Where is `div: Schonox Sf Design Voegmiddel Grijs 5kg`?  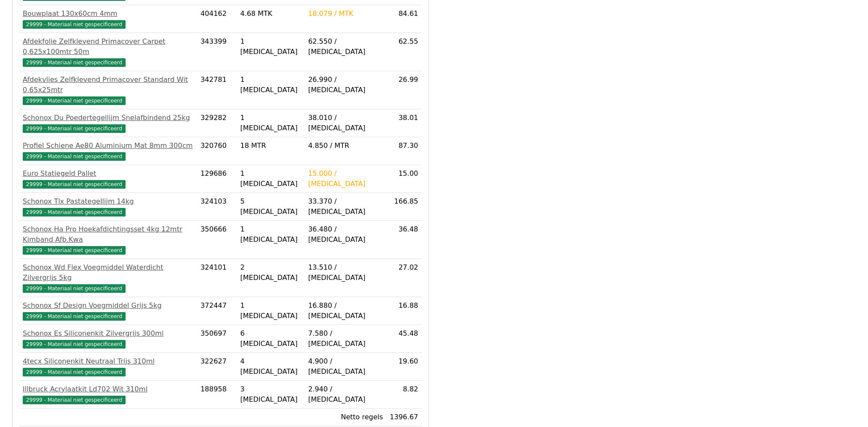
div: Schonox Sf Design Voegmiddel Grijs 5kg is located at coordinates (108, 306).